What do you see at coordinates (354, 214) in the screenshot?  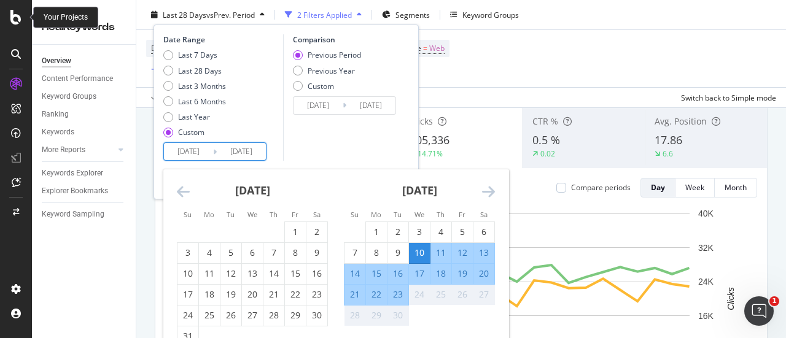 I see `small: Su` at bounding box center [354, 214].